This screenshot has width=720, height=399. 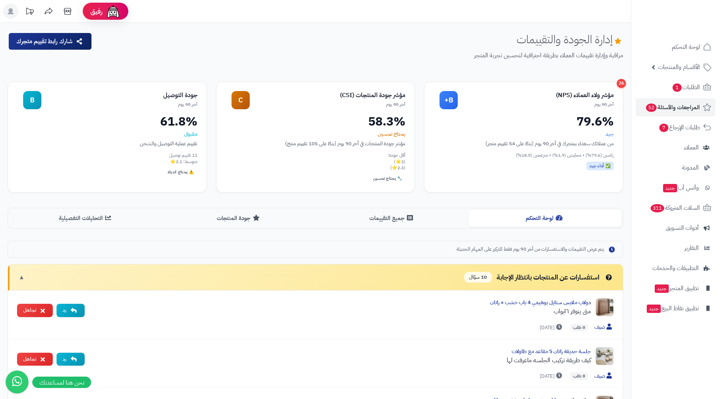 I want to click on span: الأقسام والمنتجات, so click(x=679, y=67).